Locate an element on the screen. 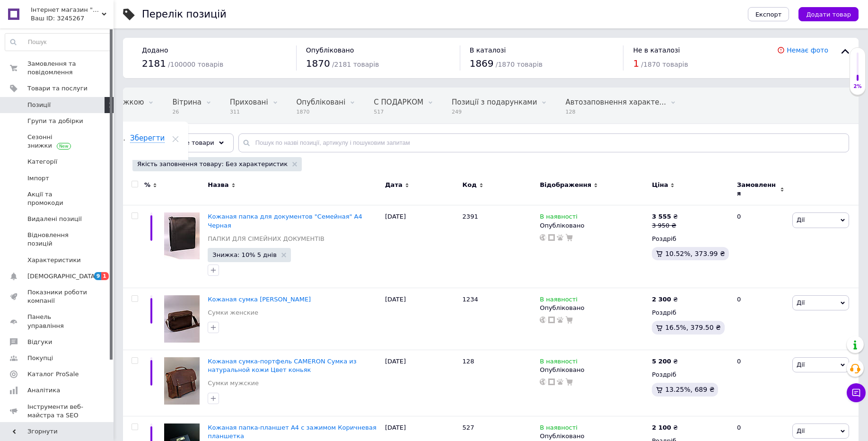 This screenshot has width=868, height=441. span: Кожаная сумка-портфель CAMERON Сумка из натуральной кожи Цвет коньяк is located at coordinates (282, 366).